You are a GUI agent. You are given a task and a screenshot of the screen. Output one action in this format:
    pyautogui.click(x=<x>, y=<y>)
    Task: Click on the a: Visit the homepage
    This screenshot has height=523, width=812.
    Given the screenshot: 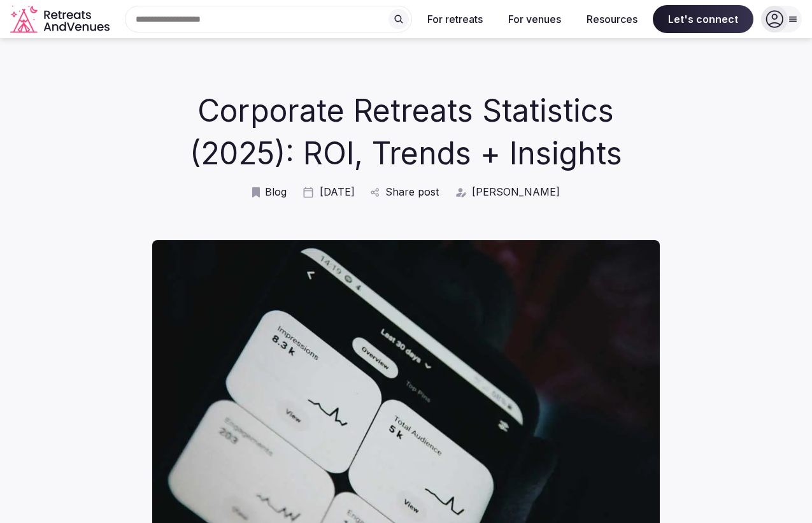 What is the action you would take?
    pyautogui.click(x=61, y=19)
    